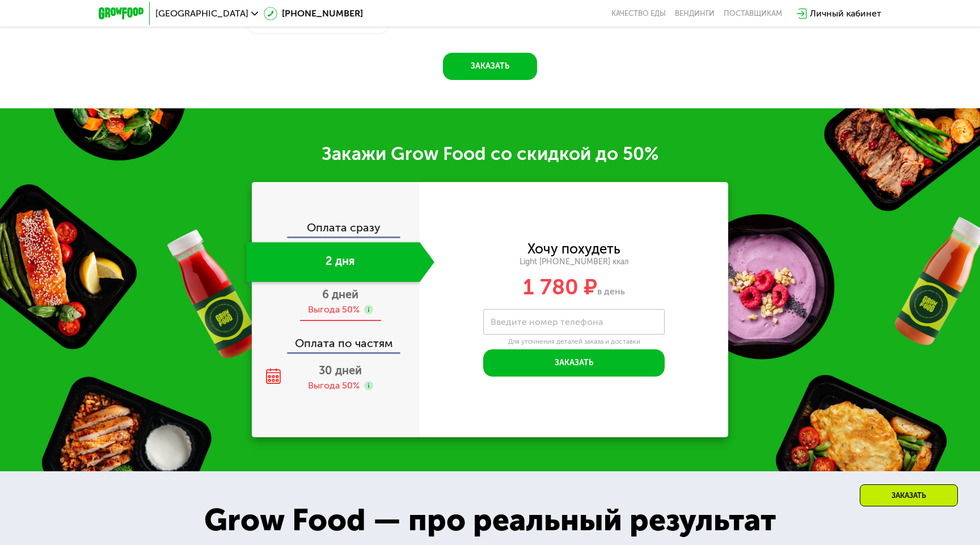 The width and height of the screenshot is (980, 545). I want to click on span: 1 780 ₽, so click(560, 287).